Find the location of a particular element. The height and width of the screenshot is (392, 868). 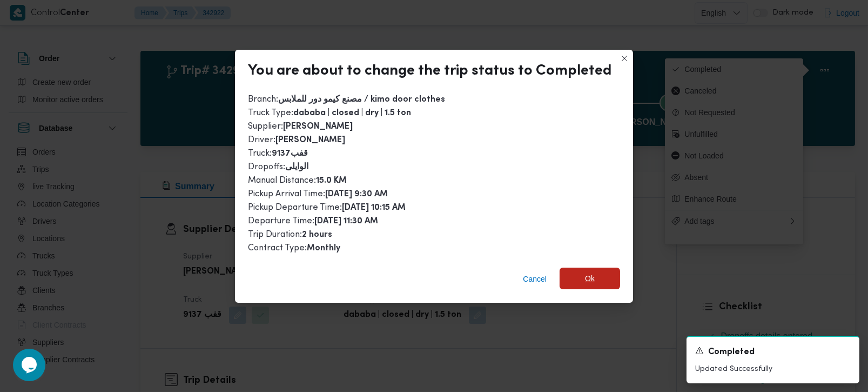

p: Updated Successfully is located at coordinates (773, 369).